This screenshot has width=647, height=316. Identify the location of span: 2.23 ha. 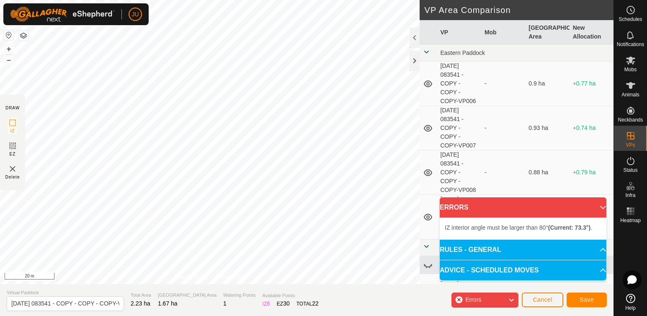
(140, 303).